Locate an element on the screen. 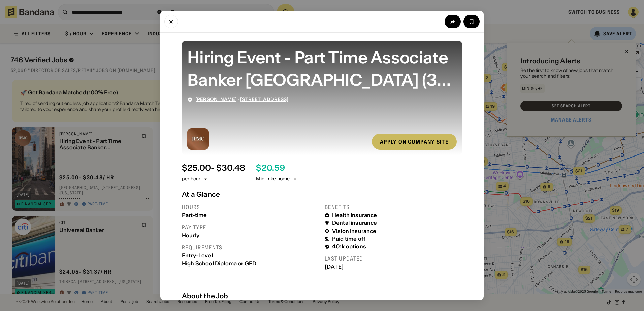 This screenshot has width=644, height=311. div: Paid time off is located at coordinates (349, 239).